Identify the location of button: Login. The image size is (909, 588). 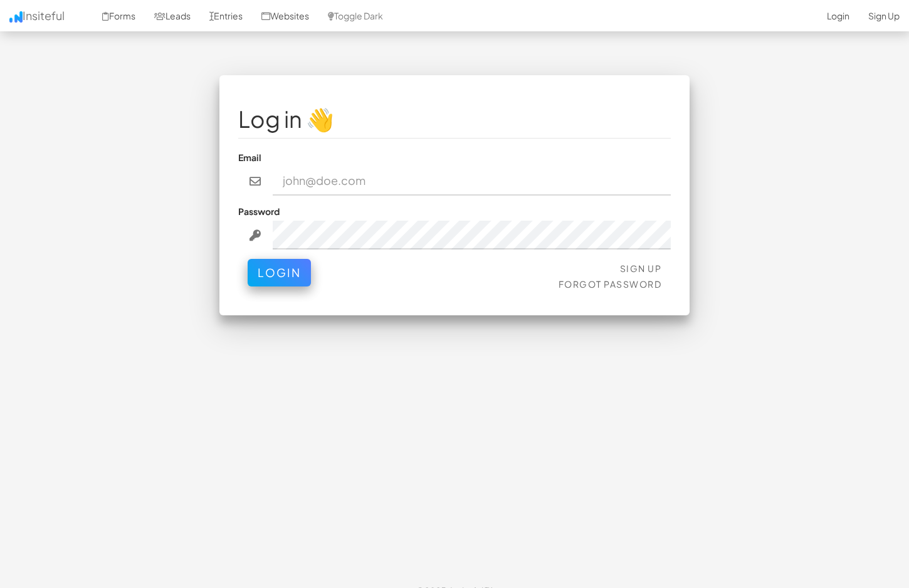
(279, 272).